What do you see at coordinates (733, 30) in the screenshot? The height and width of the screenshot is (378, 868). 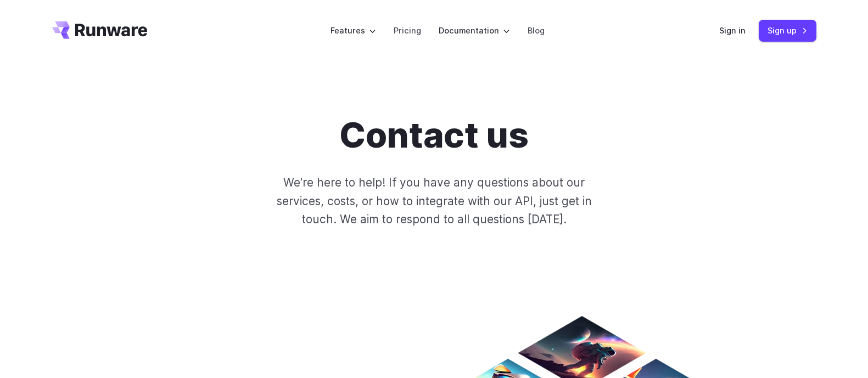 I see `a: Sign in` at bounding box center [733, 30].